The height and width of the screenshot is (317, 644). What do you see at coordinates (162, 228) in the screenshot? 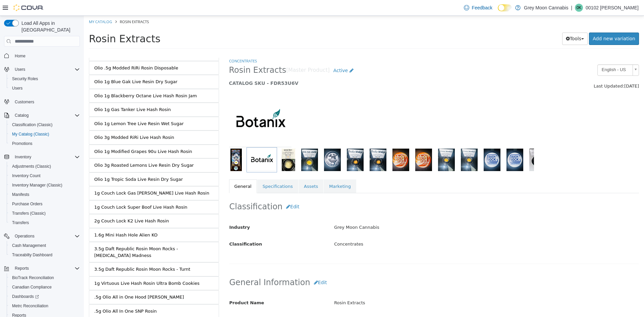
I see `span: Classification` at bounding box center [162, 228].